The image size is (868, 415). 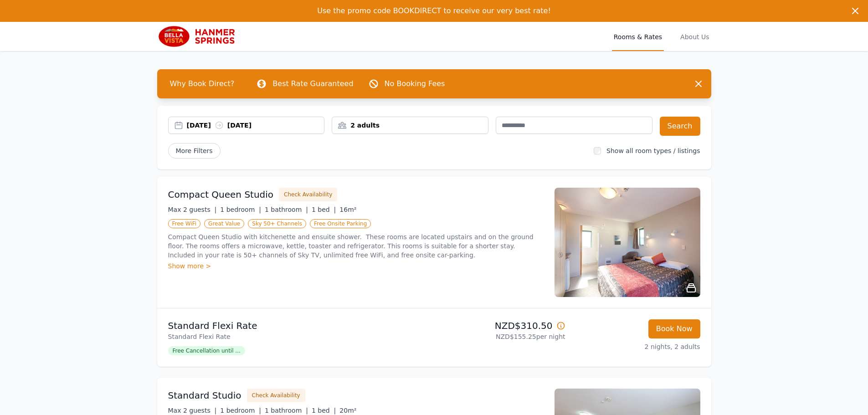 What do you see at coordinates (224, 223) in the screenshot?
I see `span: Great Value` at bounding box center [224, 223].